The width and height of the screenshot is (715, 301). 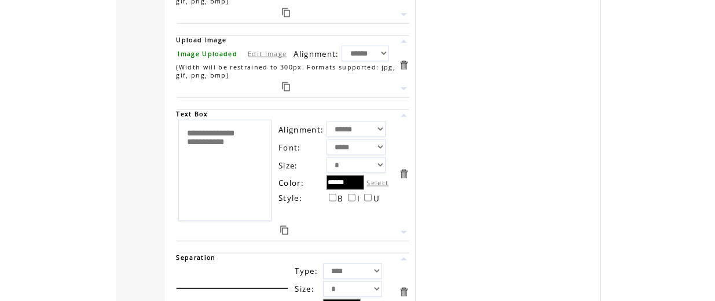 I want to click on span: B, so click(x=341, y=198).